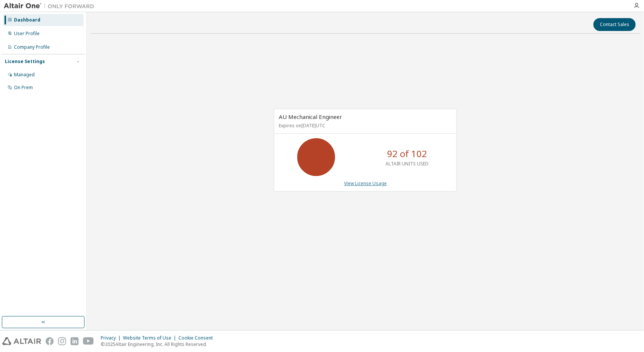  Describe the element at coordinates (23, 88) in the screenshot. I see `div: On Prem` at that location.